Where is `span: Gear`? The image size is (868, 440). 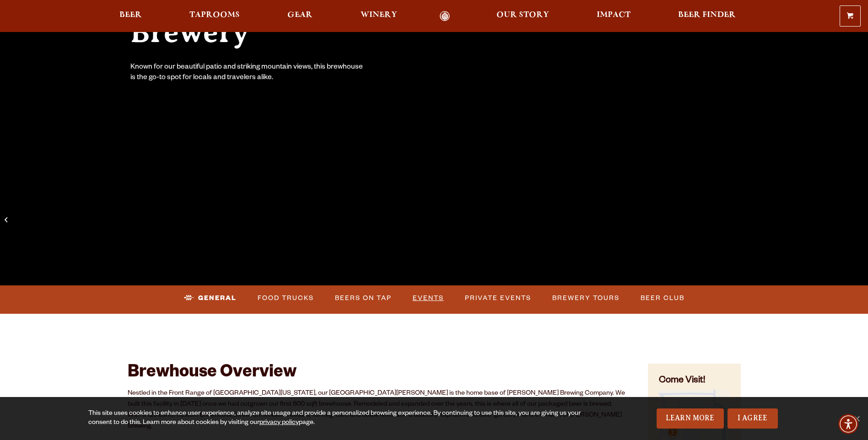
span: Gear is located at coordinates (300, 15).